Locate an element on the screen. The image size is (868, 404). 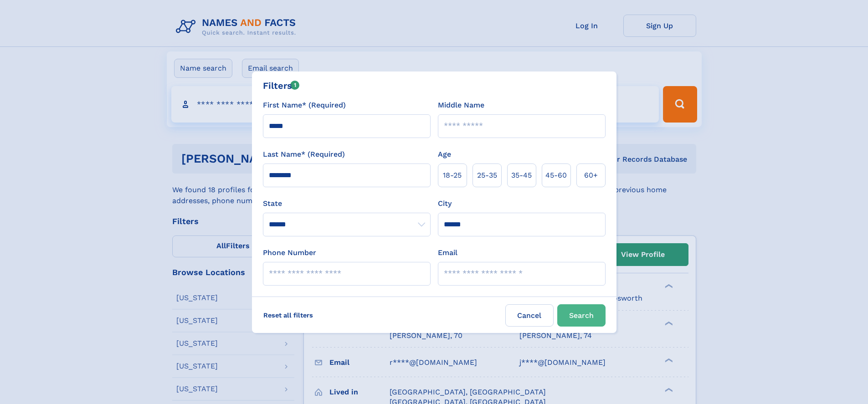
label: Phone Number is located at coordinates (290, 253).